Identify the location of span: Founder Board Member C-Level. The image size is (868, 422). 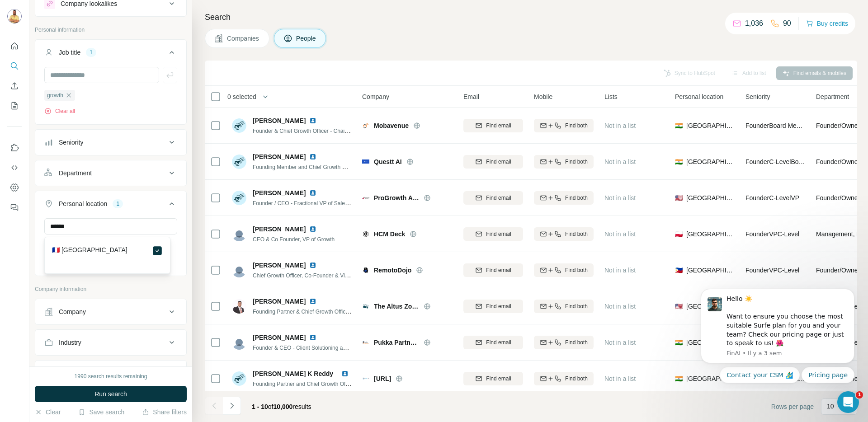
(789, 126).